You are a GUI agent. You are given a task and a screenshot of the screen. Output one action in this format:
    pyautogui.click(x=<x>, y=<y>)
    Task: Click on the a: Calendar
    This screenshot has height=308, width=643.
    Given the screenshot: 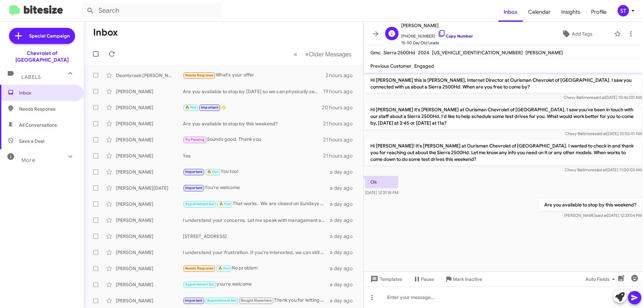 What is the action you would take?
    pyautogui.click(x=539, y=12)
    